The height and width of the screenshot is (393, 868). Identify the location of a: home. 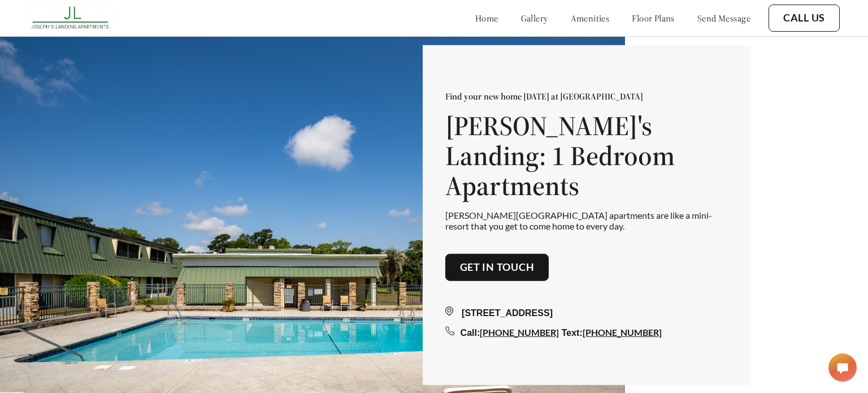
(486, 18).